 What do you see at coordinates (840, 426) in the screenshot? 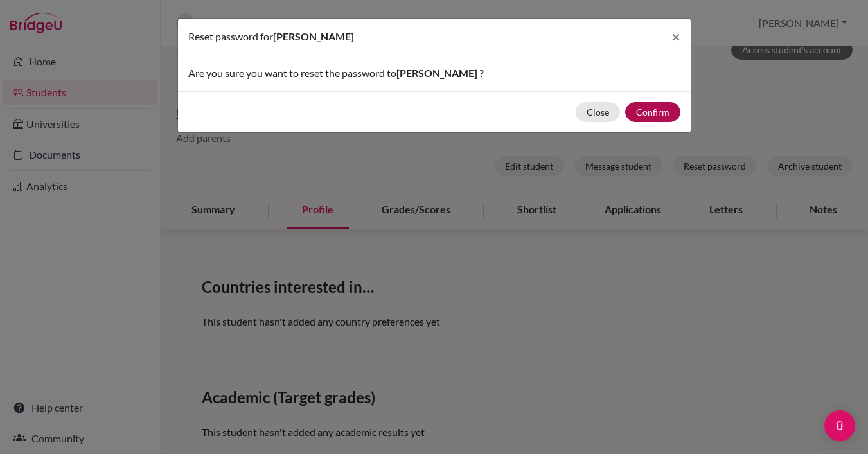
I see `div: Open Intercom Messenger` at bounding box center [840, 426].